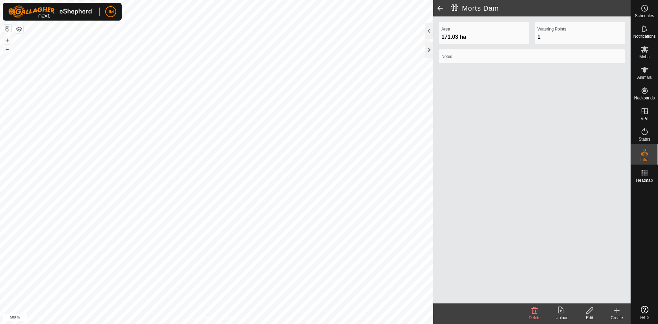  Describe the element at coordinates (644, 317) in the screenshot. I see `span: Help` at that location.